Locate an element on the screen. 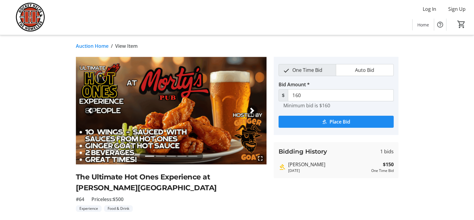 This screenshot has width=474, height=220. span: Log In is located at coordinates (430, 9).